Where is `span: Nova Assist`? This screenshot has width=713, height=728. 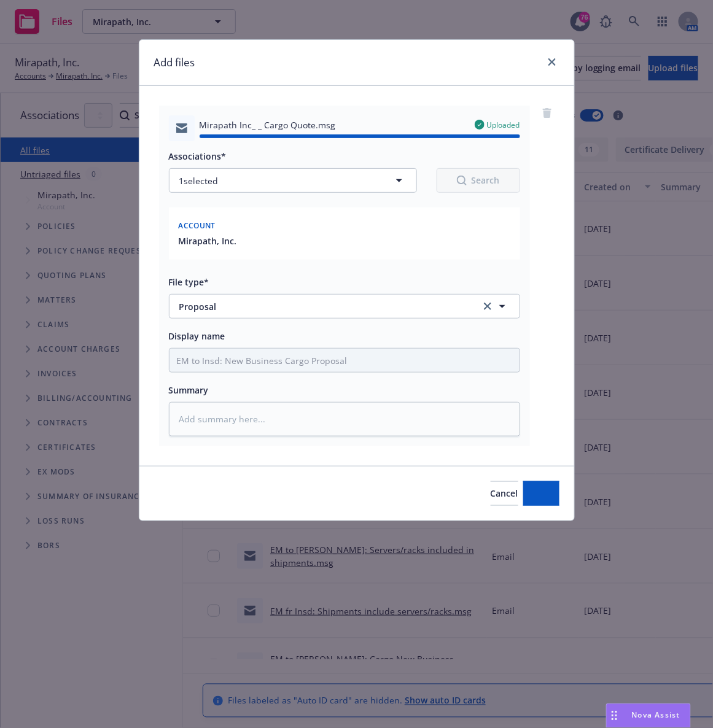
span: Nova Assist is located at coordinates (656, 715).